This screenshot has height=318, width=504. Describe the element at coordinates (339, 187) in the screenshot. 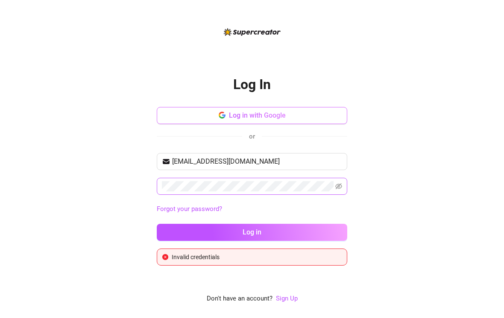

I see `span: eye-invisible` at that location.